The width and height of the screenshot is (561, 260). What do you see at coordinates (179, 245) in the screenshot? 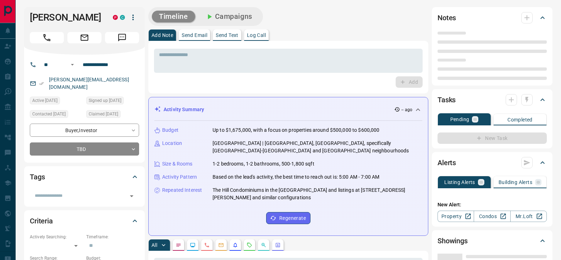
I see `svg: Notes` at bounding box center [179, 245].